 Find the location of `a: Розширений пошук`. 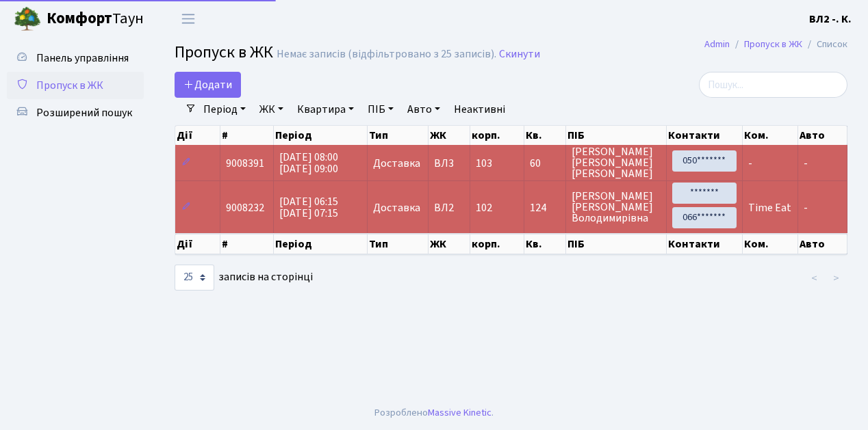

a: Розширений пошук is located at coordinates (76, 112).